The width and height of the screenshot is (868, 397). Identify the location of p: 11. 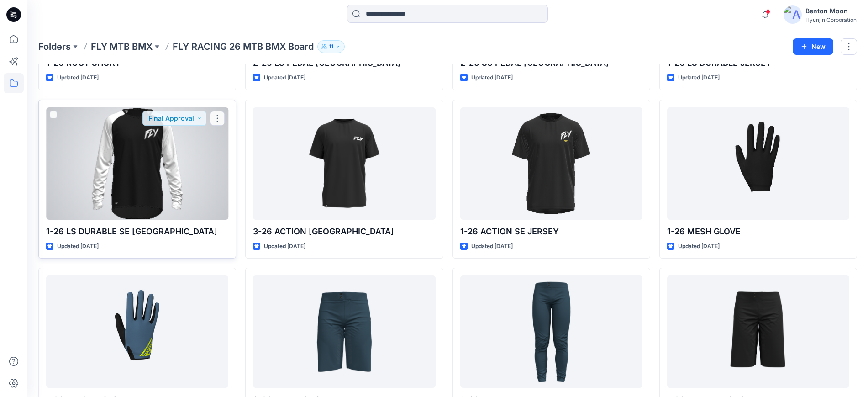
(331, 46).